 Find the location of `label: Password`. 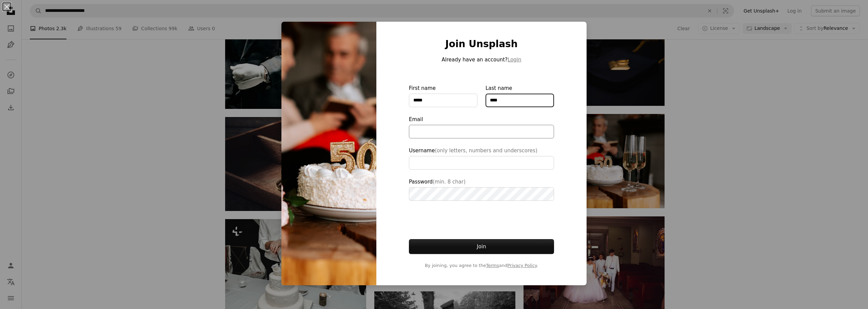

label: Password is located at coordinates (481, 189).